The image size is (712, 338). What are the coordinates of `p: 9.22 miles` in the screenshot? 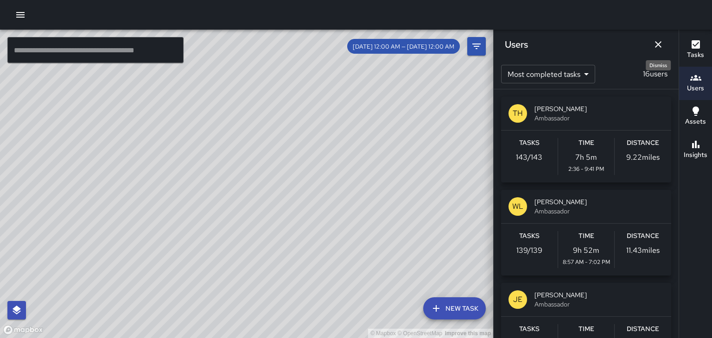 It's located at (643, 158).